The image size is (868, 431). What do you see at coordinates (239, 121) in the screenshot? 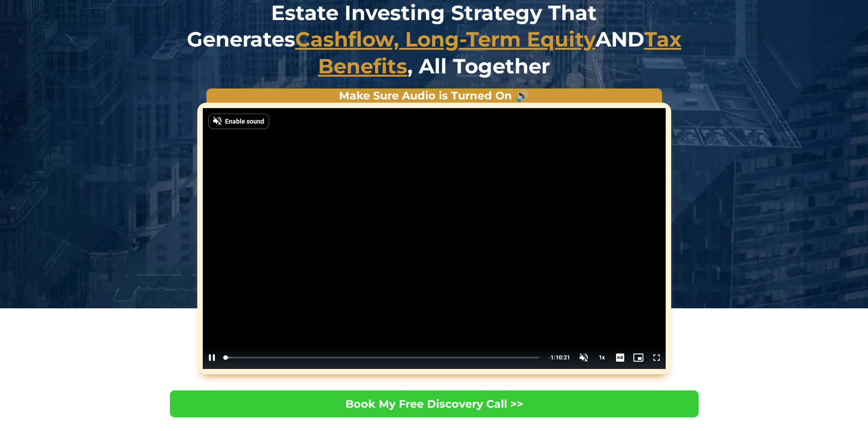
I see `button: Enable sound` at bounding box center [239, 121].